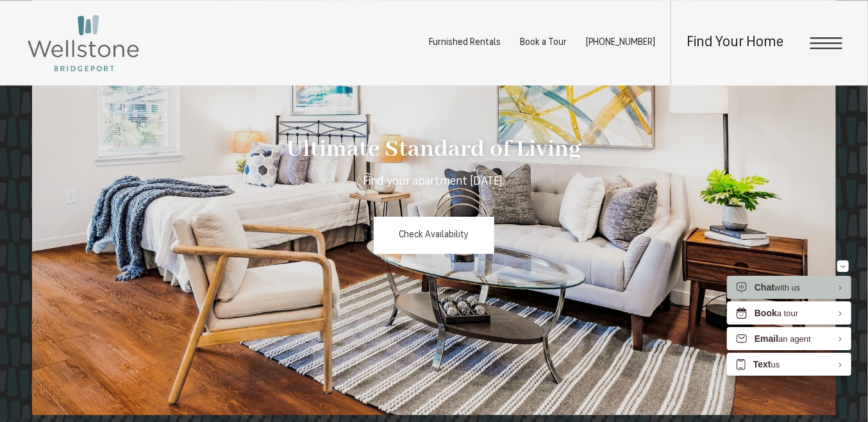 The image size is (868, 422). Describe the element at coordinates (434, 149) in the screenshot. I see `p: Ultimate Standard of Living` at that location.